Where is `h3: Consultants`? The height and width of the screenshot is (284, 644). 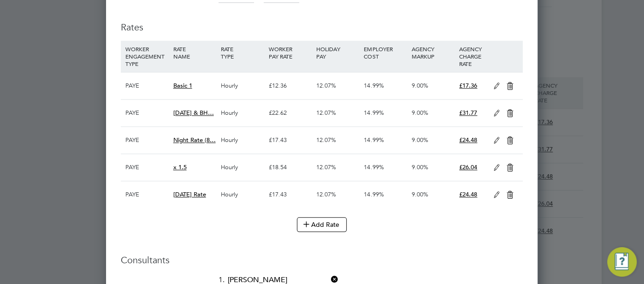 h3: Consultants is located at coordinates (321, 260).